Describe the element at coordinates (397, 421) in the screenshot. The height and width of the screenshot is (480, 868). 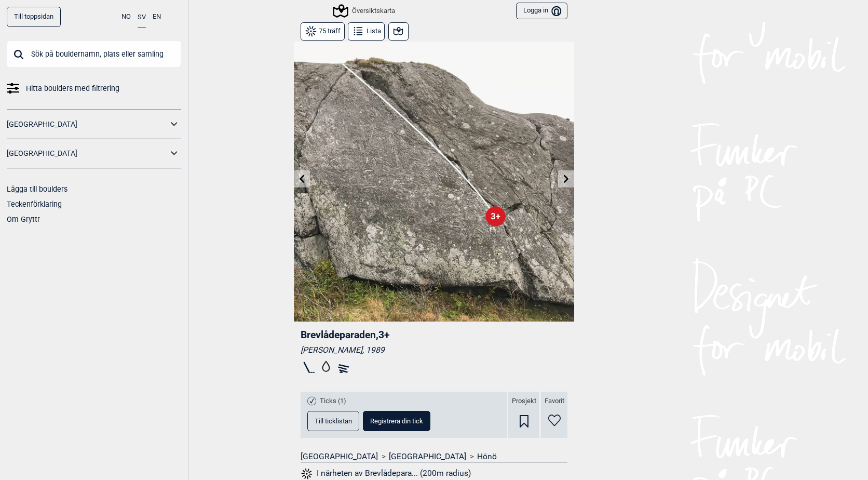
I see `span: Registrera din tick` at that location.